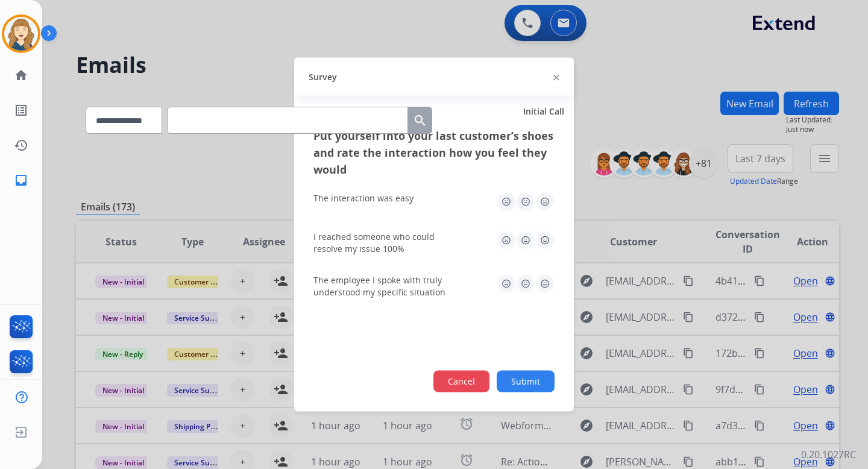  I want to click on mat-icon: home, so click(21, 75).